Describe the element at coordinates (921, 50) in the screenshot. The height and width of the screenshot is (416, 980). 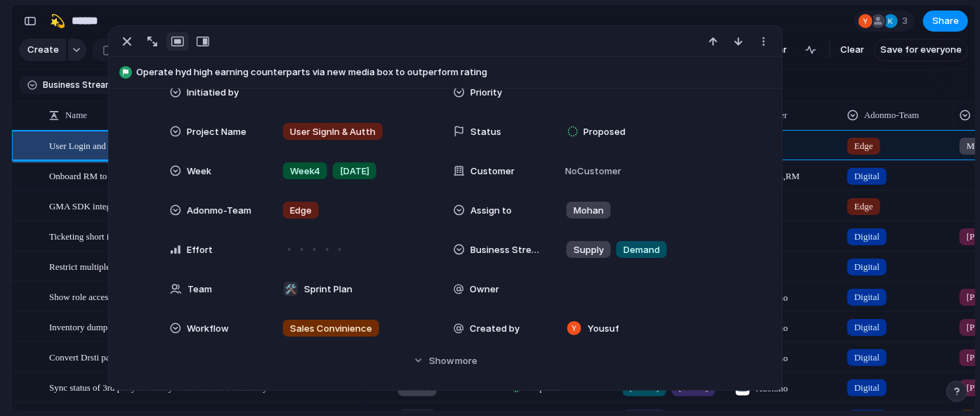
I see `span: Save for everyone` at that location.